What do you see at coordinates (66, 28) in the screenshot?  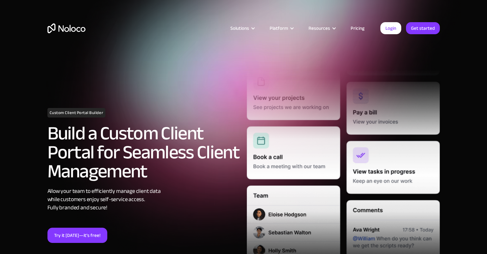 I see `a: home` at bounding box center [66, 28].